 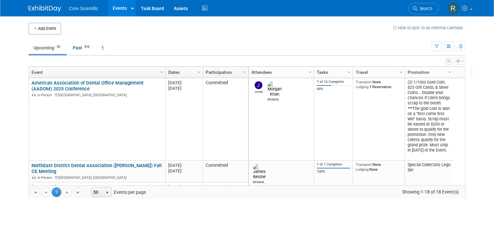 What do you see at coordinates (428, 72) in the screenshot?
I see `a: Promotion` at bounding box center [428, 72].